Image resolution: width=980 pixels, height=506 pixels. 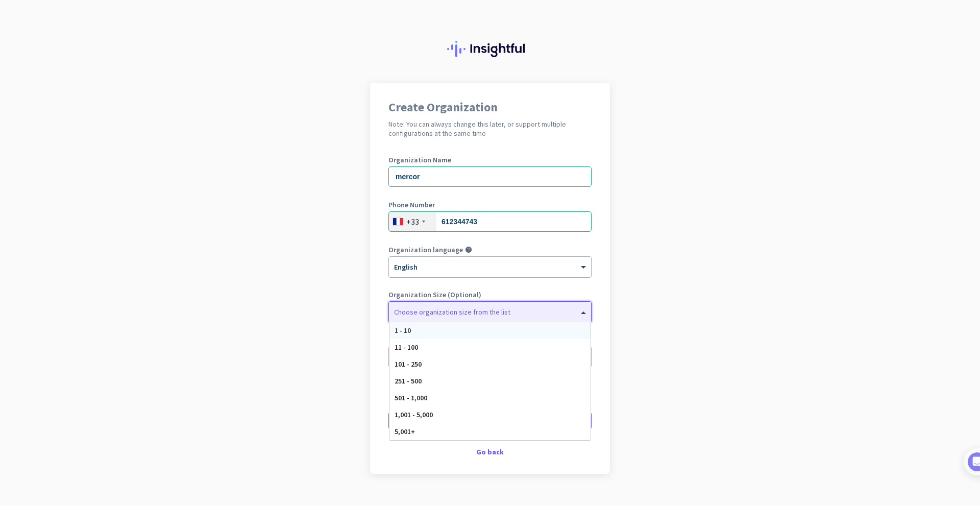 What do you see at coordinates (490, 421) in the screenshot?
I see `button: Create Organization` at bounding box center [490, 421].